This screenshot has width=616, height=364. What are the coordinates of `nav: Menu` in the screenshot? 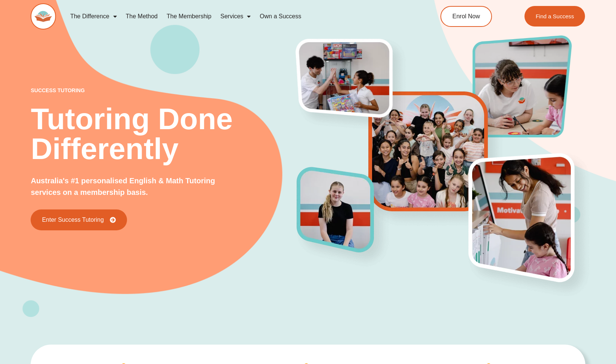 It's located at (237, 16).